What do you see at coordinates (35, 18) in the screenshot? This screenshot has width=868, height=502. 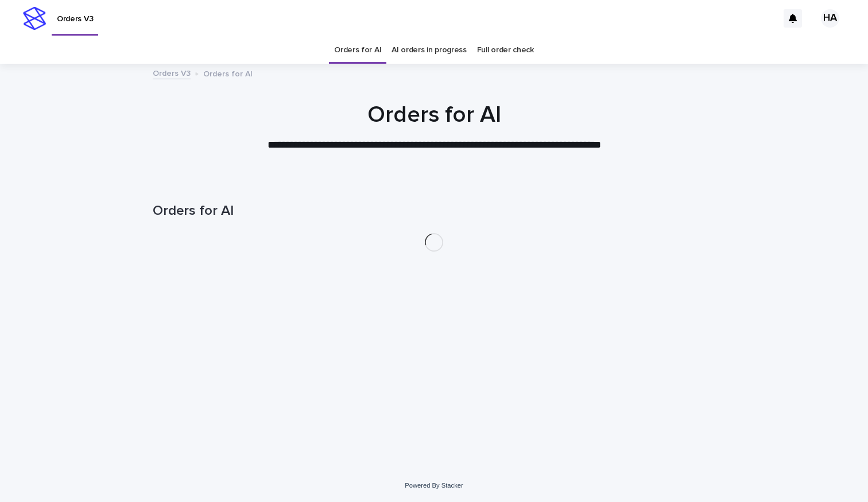 I see `img: stacker-logo-s-only.png` at bounding box center [35, 18].